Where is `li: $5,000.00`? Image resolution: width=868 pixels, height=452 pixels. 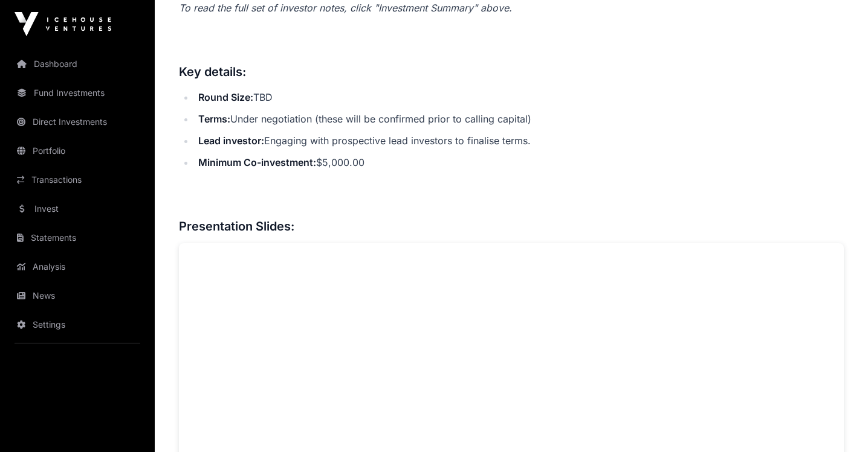
li: $5,000.00 is located at coordinates (519, 162).